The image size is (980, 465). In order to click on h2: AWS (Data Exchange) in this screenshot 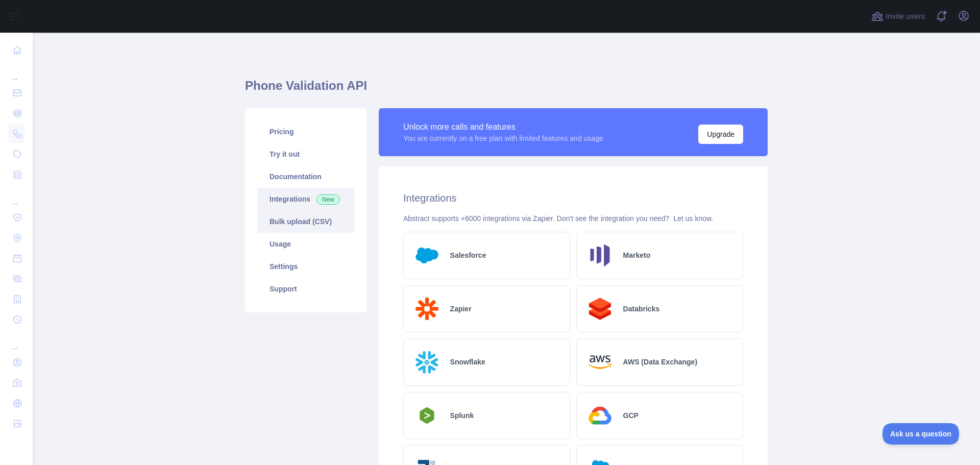, I will do `click(660, 362)`.